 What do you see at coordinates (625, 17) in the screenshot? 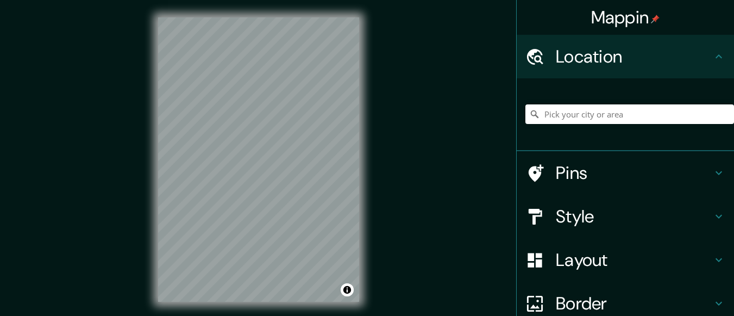
I see `h4: Mappin` at bounding box center [625, 17].